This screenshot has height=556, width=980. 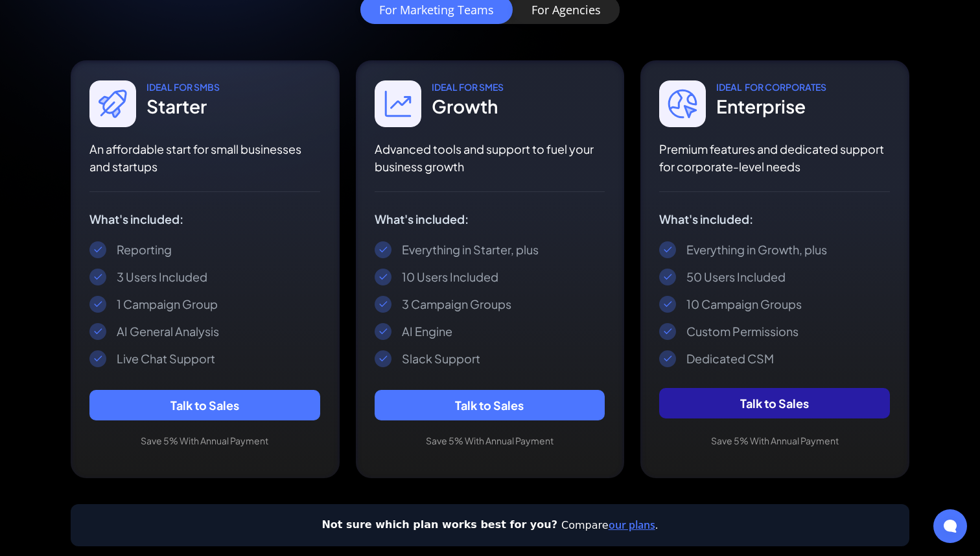 I want to click on div: Starter, so click(x=182, y=107).